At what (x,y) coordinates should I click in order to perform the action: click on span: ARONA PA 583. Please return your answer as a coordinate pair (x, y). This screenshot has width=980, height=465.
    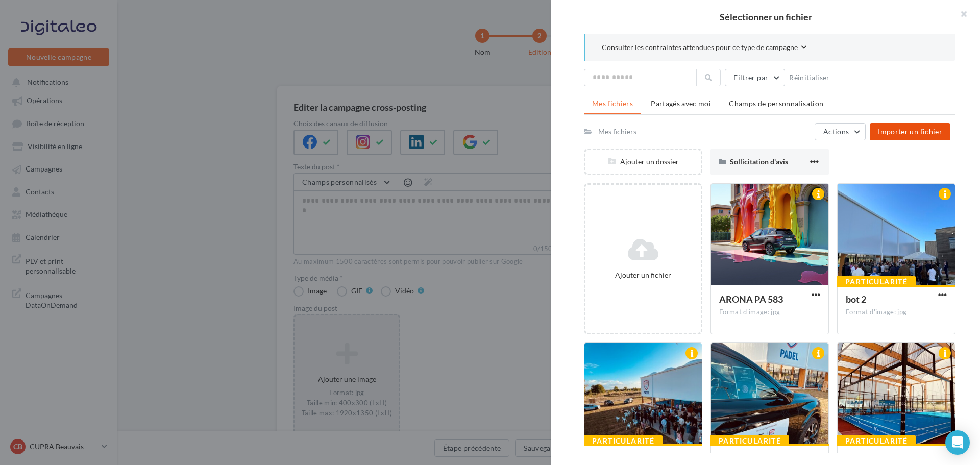
    Looking at the image, I should click on (751, 299).